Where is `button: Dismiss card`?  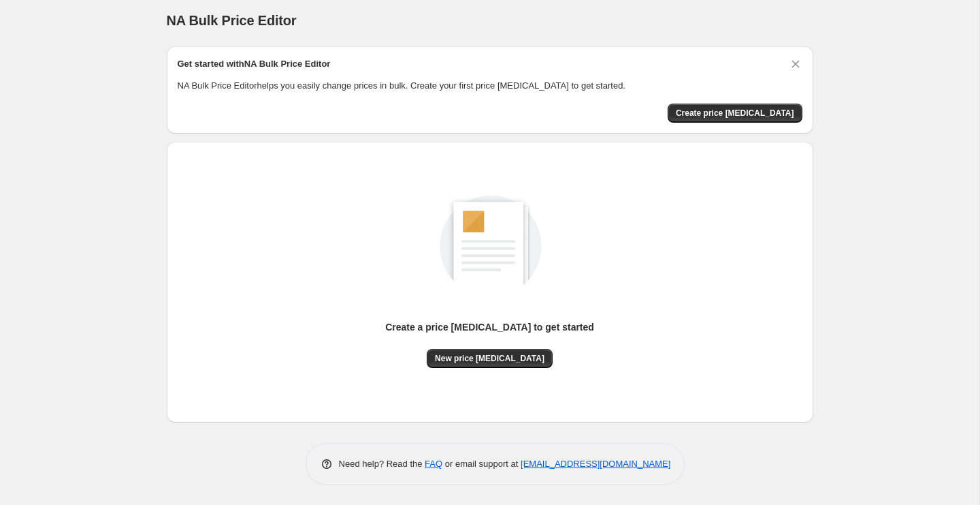 button: Dismiss card is located at coordinates (796, 64).